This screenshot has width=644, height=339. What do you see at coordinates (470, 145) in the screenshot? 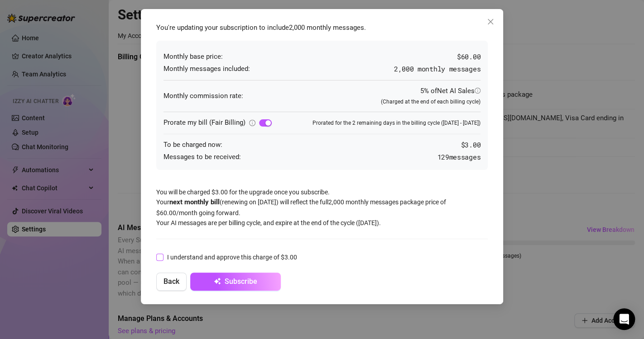
I see `span: $ 3.00` at bounding box center [470, 145].